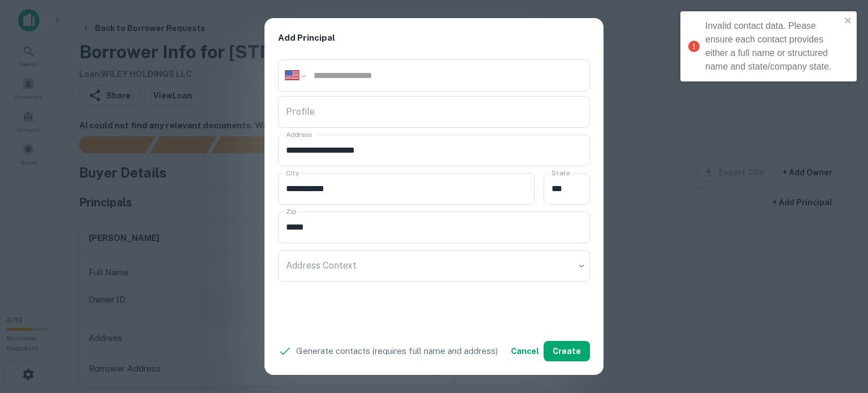  Describe the element at coordinates (299, 134) in the screenshot. I see `label: Address` at that location.